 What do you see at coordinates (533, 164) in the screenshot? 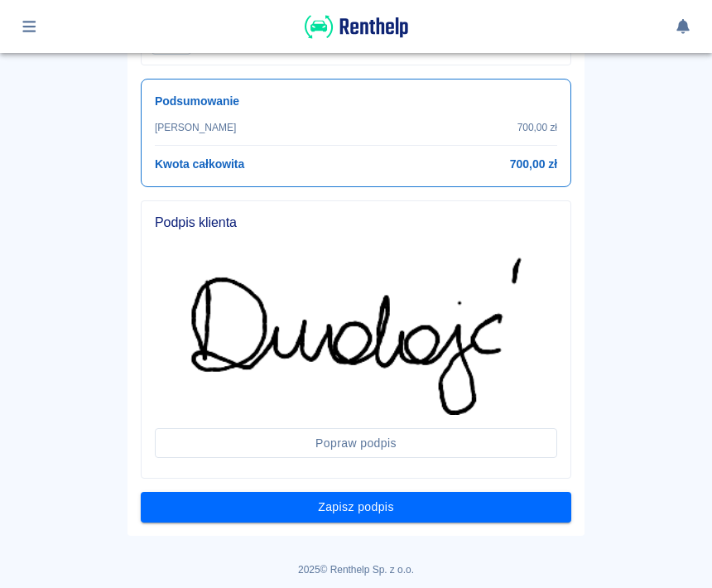
I see `h6: 700,00 zł` at bounding box center [533, 164].